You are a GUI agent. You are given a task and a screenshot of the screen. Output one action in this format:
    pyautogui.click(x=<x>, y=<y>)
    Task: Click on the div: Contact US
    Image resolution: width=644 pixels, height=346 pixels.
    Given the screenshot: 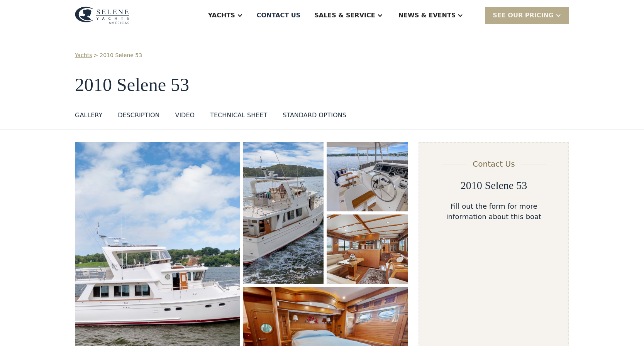 What is the action you would take?
    pyautogui.click(x=279, y=16)
    